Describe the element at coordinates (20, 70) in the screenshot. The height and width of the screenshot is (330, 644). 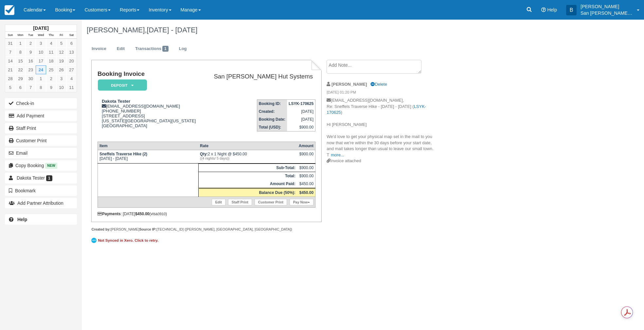
I see `a: 22` at that location.